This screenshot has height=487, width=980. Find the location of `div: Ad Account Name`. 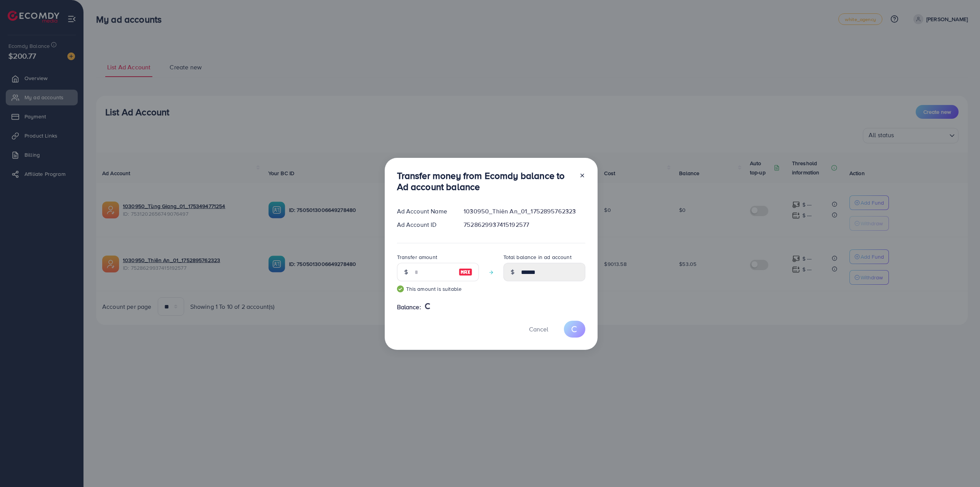

div: Ad Account Name is located at coordinates (424, 211).